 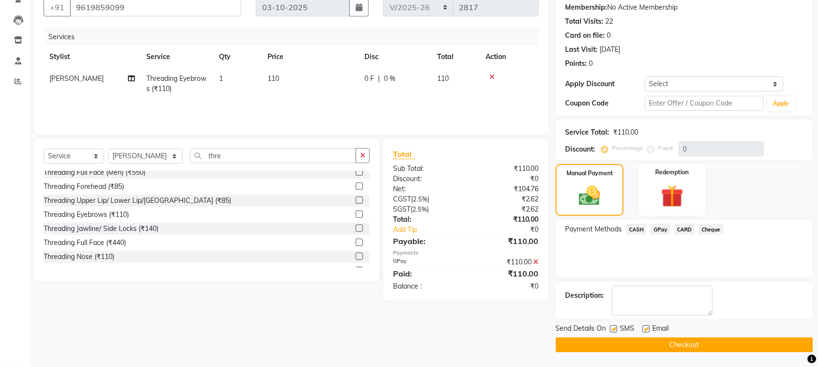 I want to click on span: CASH, so click(x=637, y=229).